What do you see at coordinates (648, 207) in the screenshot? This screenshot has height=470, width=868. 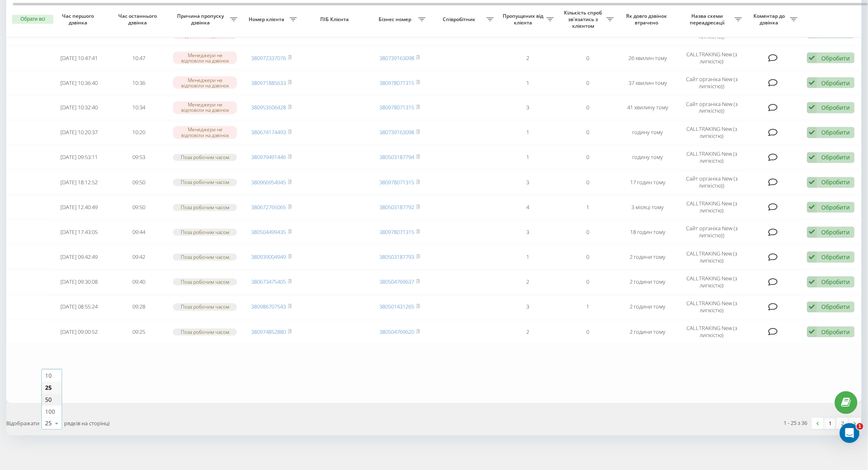 I see `td: 3 місяці тому` at bounding box center [648, 207].